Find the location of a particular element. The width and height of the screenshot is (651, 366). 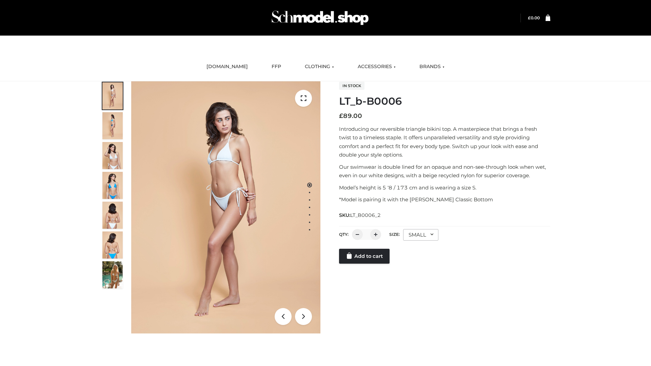

img: LT_b-B0006 is located at coordinates (226, 208).